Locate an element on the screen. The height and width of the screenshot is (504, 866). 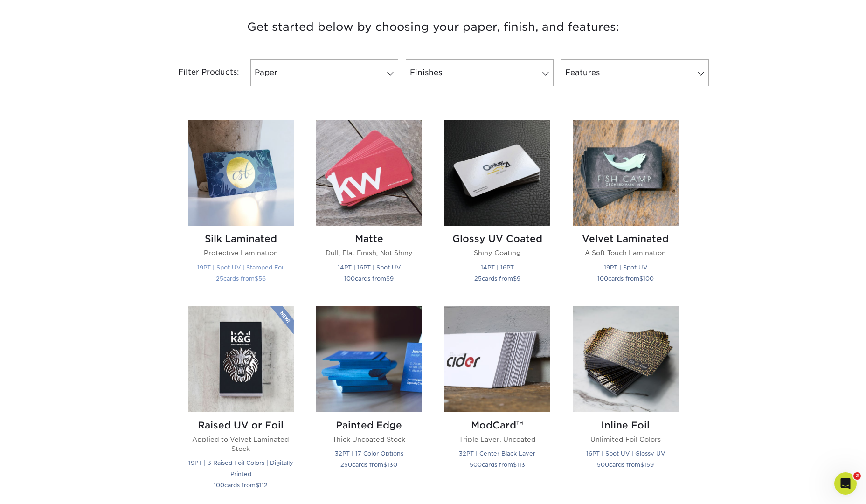
p: Triple Layer, Uncoated is located at coordinates (497, 439).